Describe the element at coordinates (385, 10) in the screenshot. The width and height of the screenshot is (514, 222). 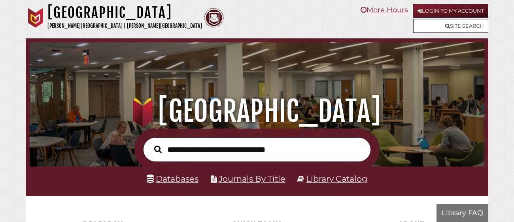
I see `a: More Hours` at that location.